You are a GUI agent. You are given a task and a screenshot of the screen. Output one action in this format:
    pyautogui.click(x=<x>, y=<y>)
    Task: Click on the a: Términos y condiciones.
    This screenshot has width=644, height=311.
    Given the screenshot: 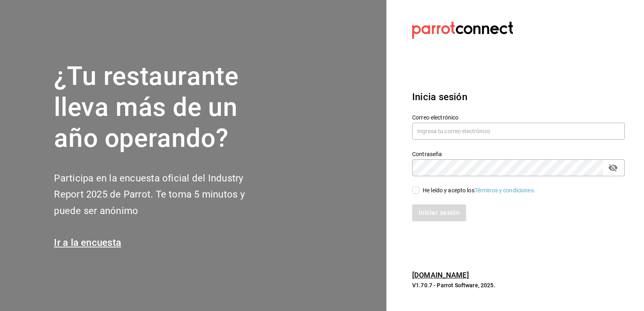 What is the action you would take?
    pyautogui.click(x=505, y=191)
    